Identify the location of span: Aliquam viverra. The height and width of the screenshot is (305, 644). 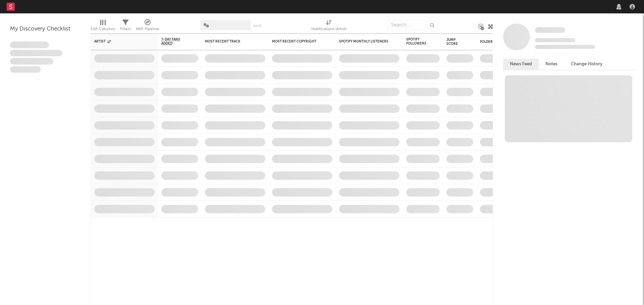
(26, 70).